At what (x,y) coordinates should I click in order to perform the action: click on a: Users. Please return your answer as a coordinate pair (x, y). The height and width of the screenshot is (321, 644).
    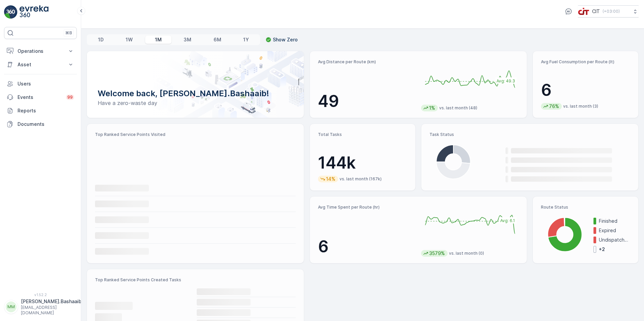
    Looking at the image, I should click on (40, 84).